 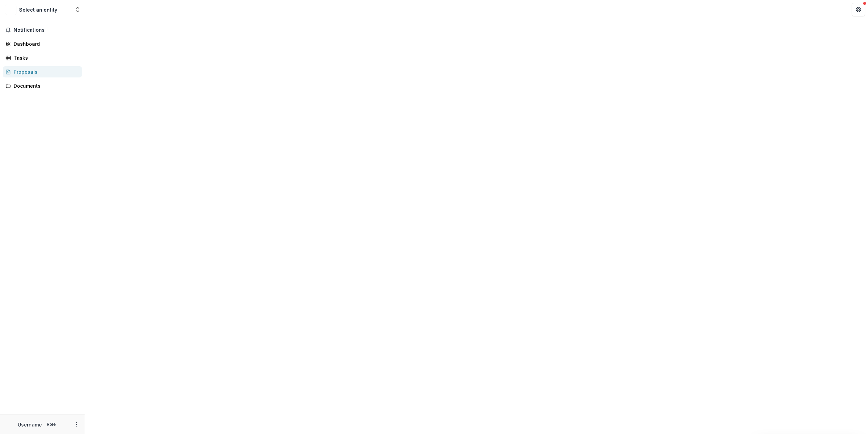 What do you see at coordinates (29, 424) in the screenshot?
I see `p: Username` at bounding box center [29, 424].